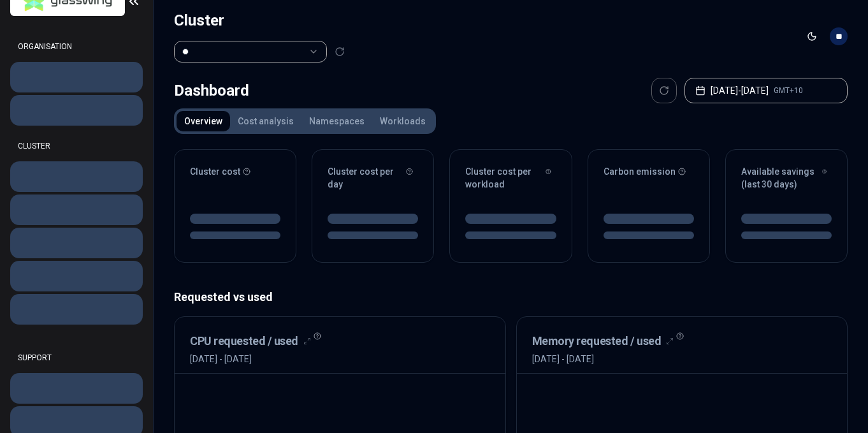 This screenshot has height=433, width=868. What do you see at coordinates (259, 21) in the screenshot?
I see `h1: Cluster` at bounding box center [259, 21].